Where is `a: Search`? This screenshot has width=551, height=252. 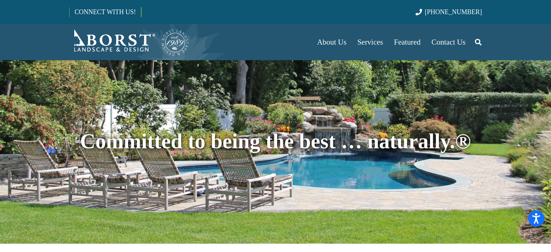
a: Search is located at coordinates (478, 42).